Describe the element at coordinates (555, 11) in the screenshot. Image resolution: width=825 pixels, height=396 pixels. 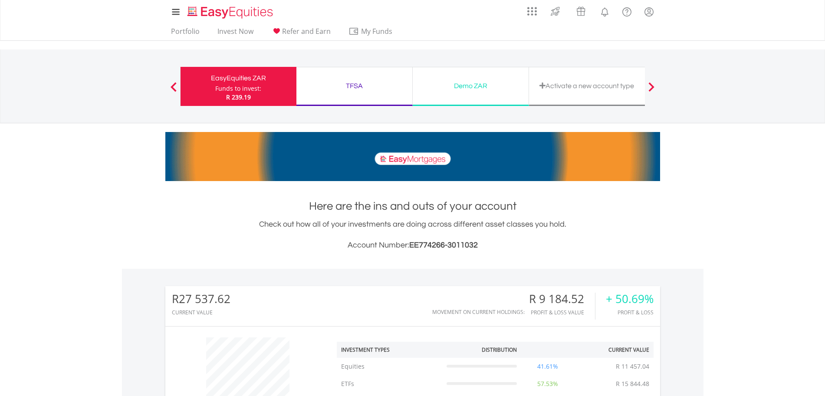
I see `img: thrive-v2.svg` at that location.